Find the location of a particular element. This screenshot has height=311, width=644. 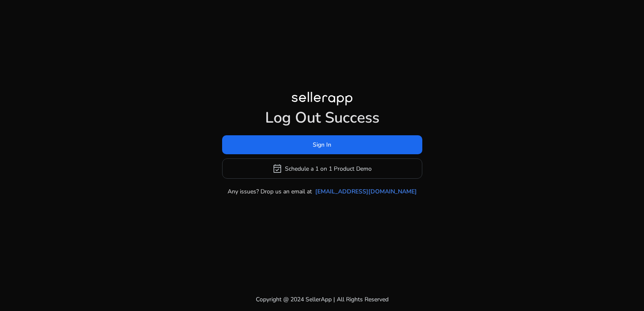

button: Sign In is located at coordinates (322, 145).